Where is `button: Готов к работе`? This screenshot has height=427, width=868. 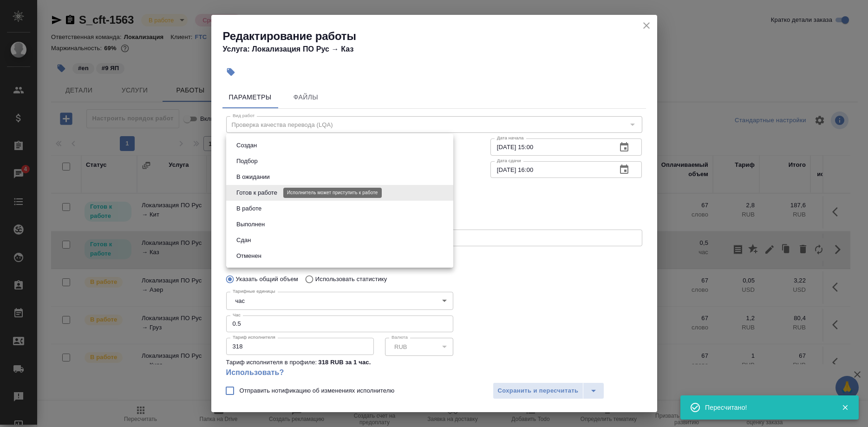
button: Готов к работе is located at coordinates (257, 193).